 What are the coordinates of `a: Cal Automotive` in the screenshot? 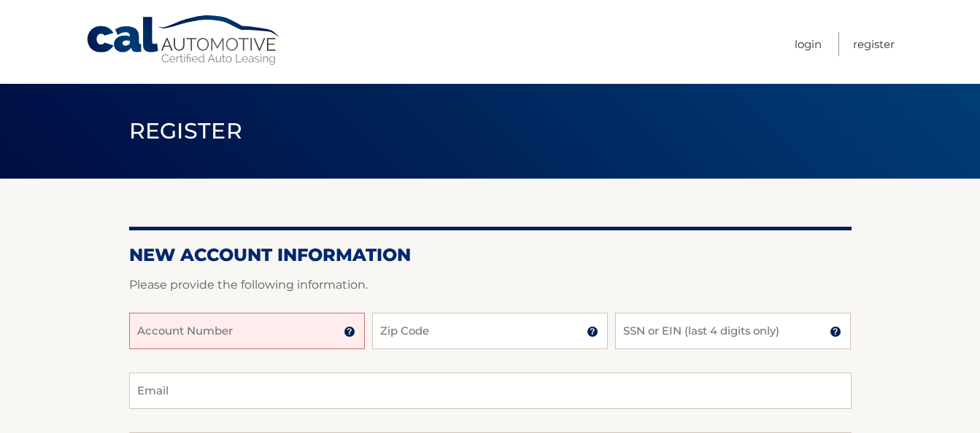 It's located at (184, 40).